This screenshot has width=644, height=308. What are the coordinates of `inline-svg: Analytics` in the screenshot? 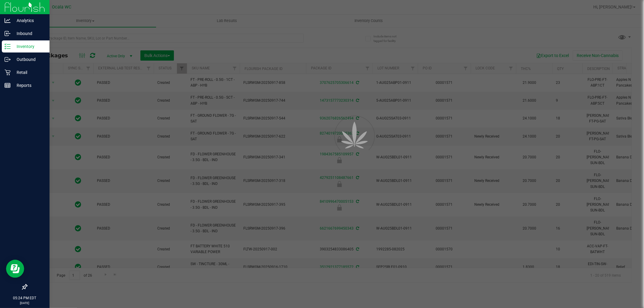 It's located at (8, 20).